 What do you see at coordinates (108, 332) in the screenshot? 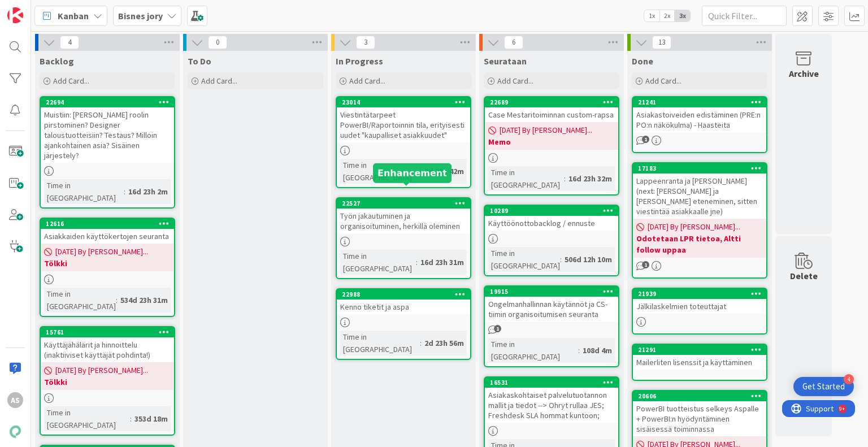
I see `div: 15761` at bounding box center [108, 332].